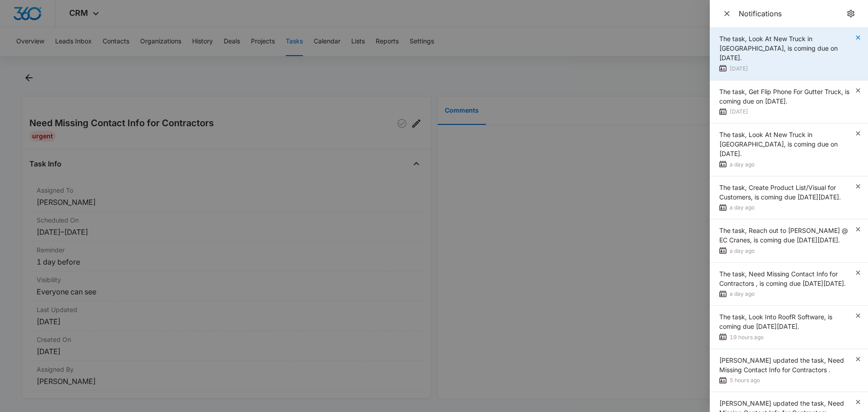 The width and height of the screenshot is (868, 412). I want to click on a: notifications.title, so click(851, 13).